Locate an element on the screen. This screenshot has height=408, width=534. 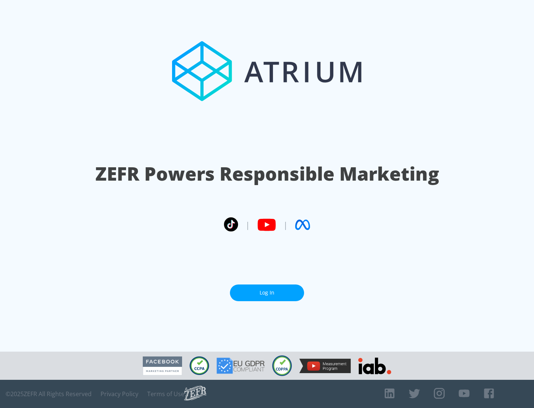
a: Terms of Use is located at coordinates (166, 394).